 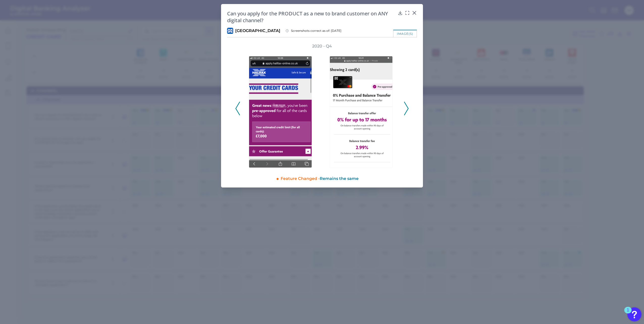 I want to click on h3: 2020 - Q4, so click(x=322, y=46).